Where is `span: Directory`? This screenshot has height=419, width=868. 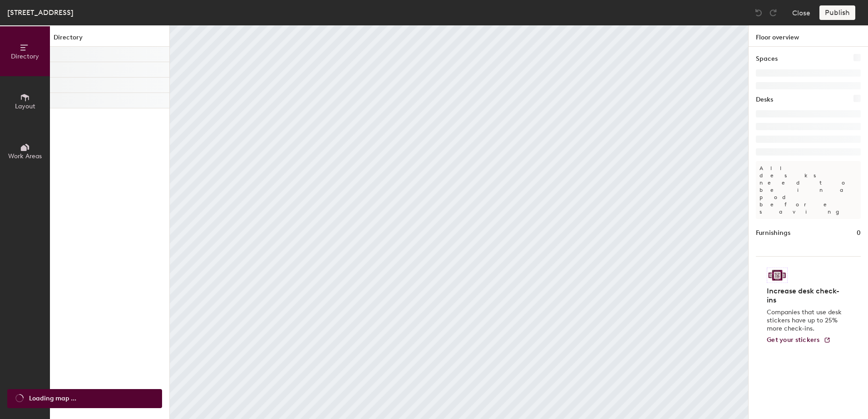 span: Directory is located at coordinates (25, 56).